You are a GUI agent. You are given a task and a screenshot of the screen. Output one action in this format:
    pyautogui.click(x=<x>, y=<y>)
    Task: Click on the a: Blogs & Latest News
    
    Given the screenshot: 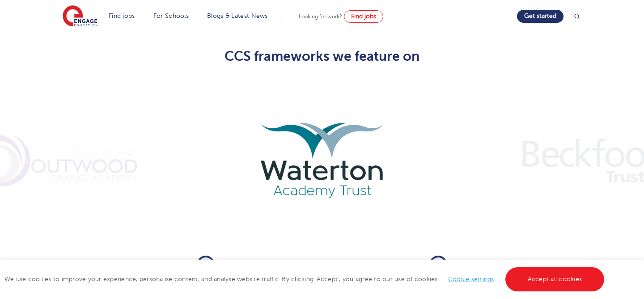 What is the action you would take?
    pyautogui.click(x=238, y=16)
    